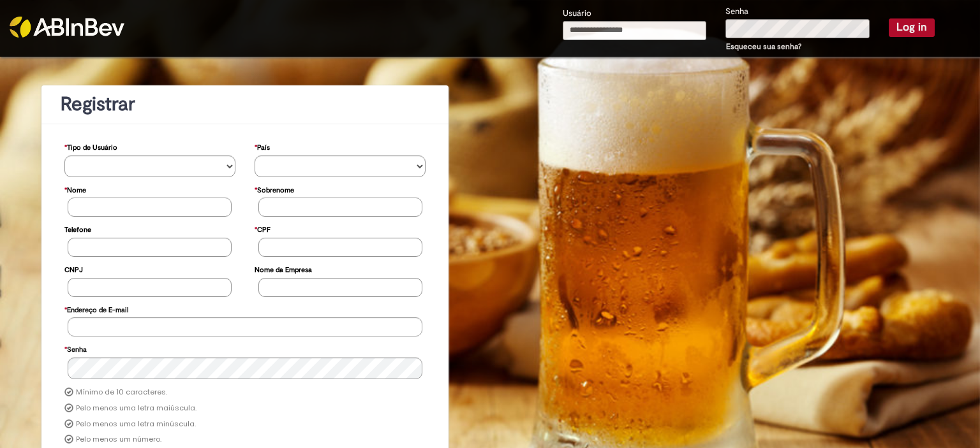 Image resolution: width=980 pixels, height=448 pixels. What do you see at coordinates (263, 229) in the screenshot?
I see `label: CPF` at bounding box center [263, 229].